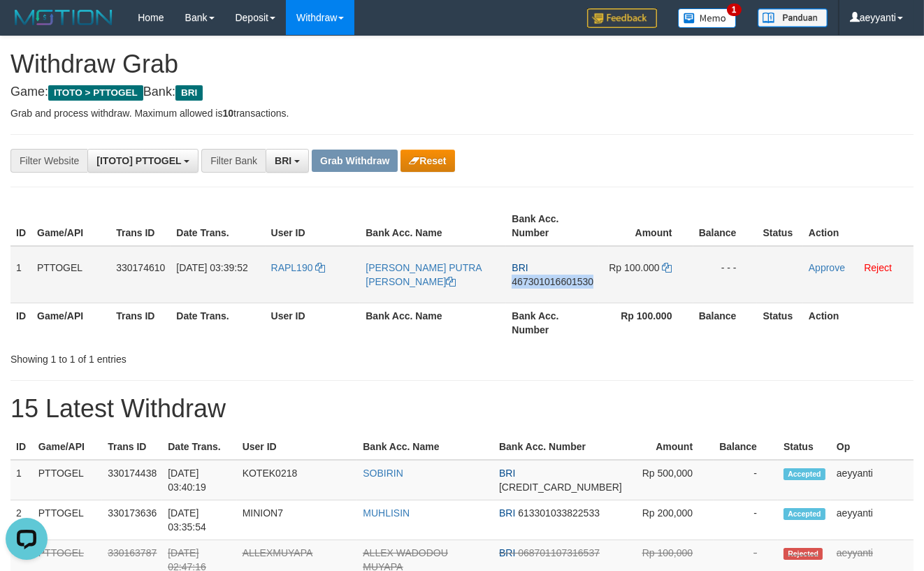 This screenshot has height=571, width=924. What do you see at coordinates (141, 267) in the screenshot?
I see `span: 330174610` at bounding box center [141, 267].